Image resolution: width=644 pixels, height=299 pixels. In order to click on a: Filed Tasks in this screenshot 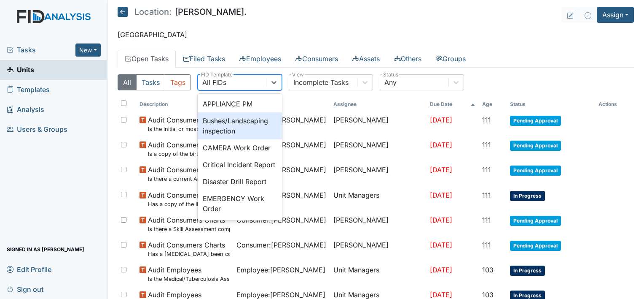, I will do `click(204, 59)`.